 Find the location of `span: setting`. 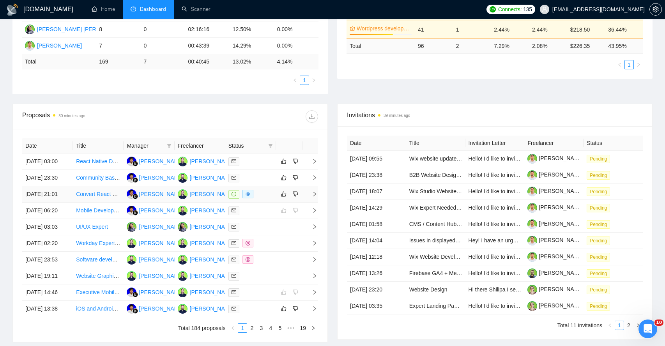

span: setting is located at coordinates (655, 9).